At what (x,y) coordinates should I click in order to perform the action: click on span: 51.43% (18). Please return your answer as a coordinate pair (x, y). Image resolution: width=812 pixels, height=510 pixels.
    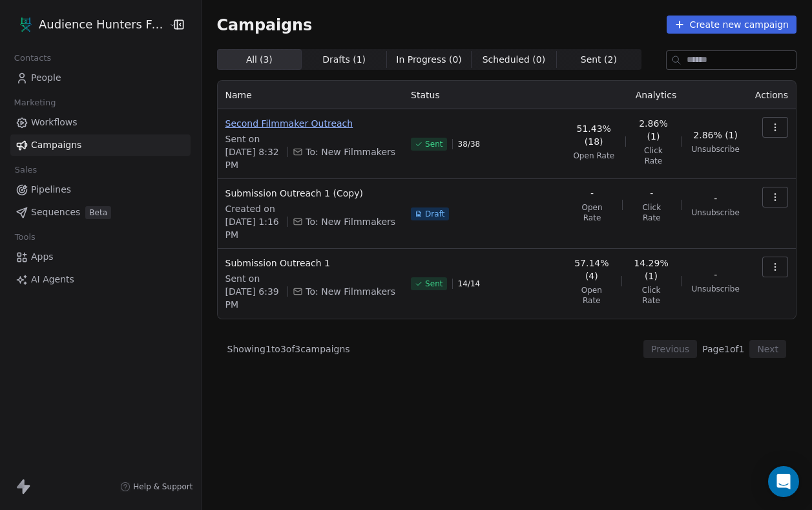
    Looking at the image, I should click on (594, 135).